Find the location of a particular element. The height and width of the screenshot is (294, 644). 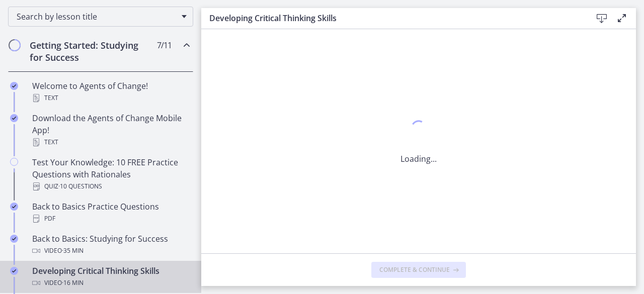

div: Developing Critical Thinking Skills is located at coordinates (111, 277).